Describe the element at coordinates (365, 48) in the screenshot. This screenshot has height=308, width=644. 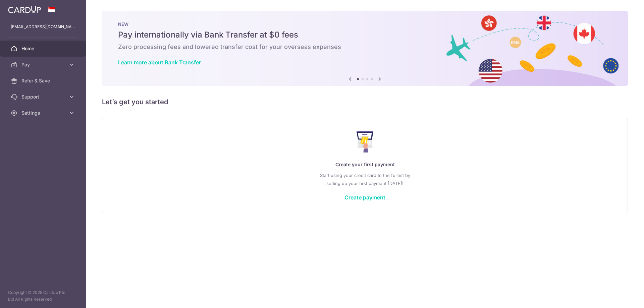
I see `img: Bank transfer banner` at that location.